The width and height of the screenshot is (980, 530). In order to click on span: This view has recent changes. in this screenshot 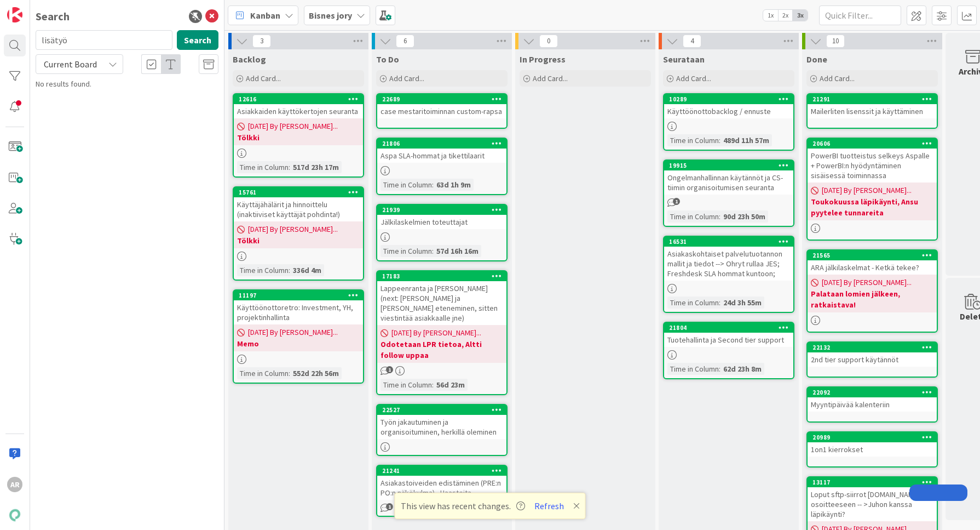, I will do `click(463, 505)`.